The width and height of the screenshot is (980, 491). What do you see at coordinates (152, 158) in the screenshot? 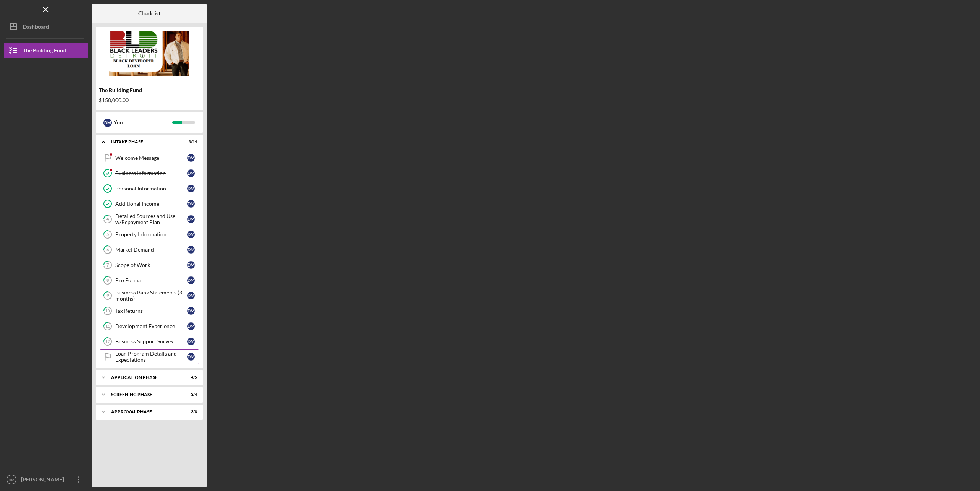
I see `div: Welcome Message` at bounding box center [152, 158].